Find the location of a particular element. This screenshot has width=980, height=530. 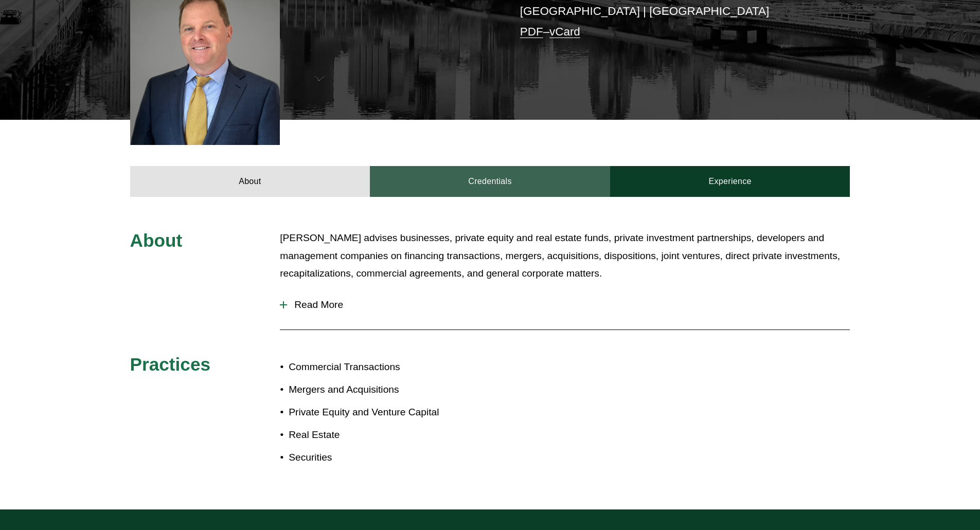

p: Securities is located at coordinates (389, 457).